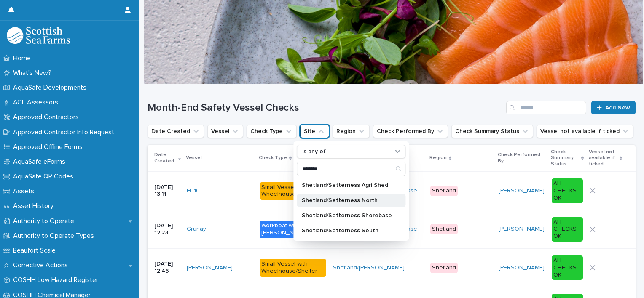 Image resolution: width=644 pixels, height=298 pixels. I want to click on a: Add New, so click(613, 108).